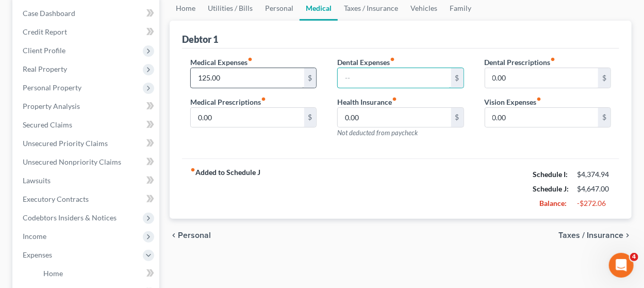 The height and width of the screenshot is (288, 644). What do you see at coordinates (48, 124) in the screenshot?
I see `span: Secured Claims` at bounding box center [48, 124].